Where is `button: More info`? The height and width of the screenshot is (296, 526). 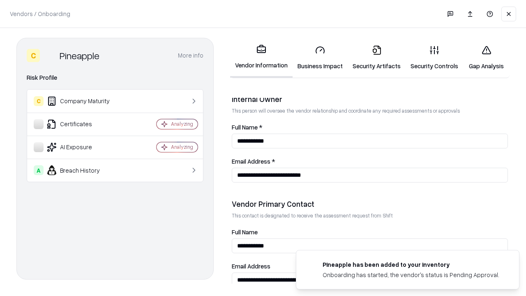
button: More info is located at coordinates (191, 55).